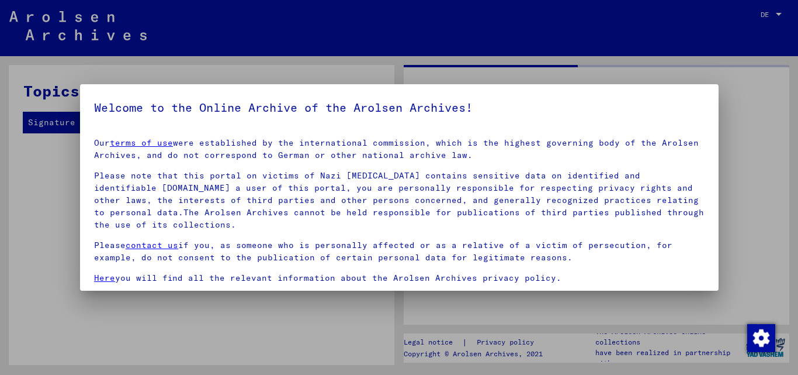  I want to click on img: Zustimmung ändern, so click(761, 338).